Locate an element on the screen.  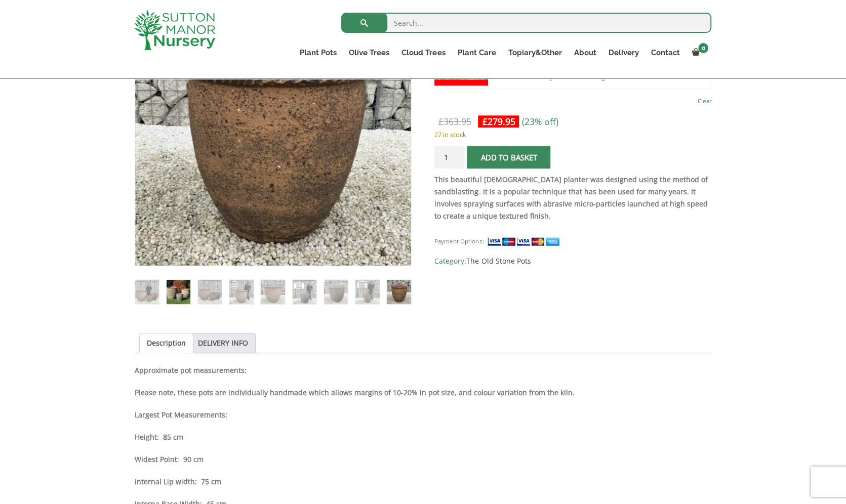
img: payment supported is located at coordinates (525, 242).